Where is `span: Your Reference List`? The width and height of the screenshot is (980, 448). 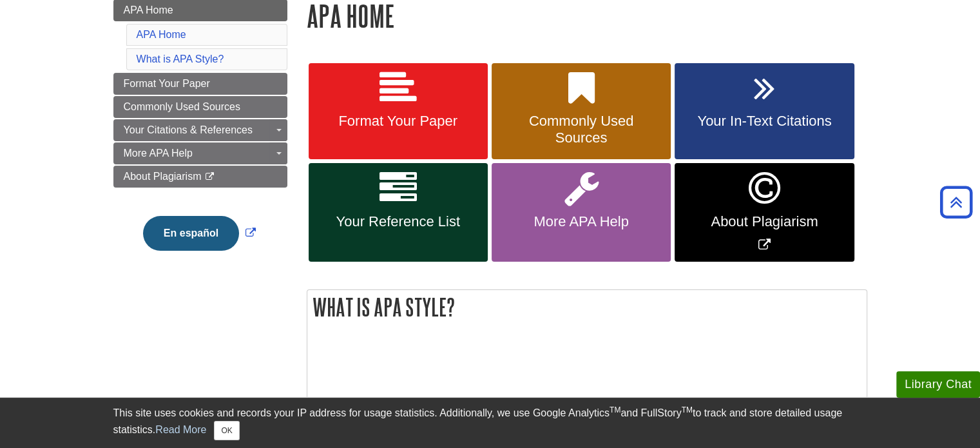
span: Your Reference List is located at coordinates (399, 222).